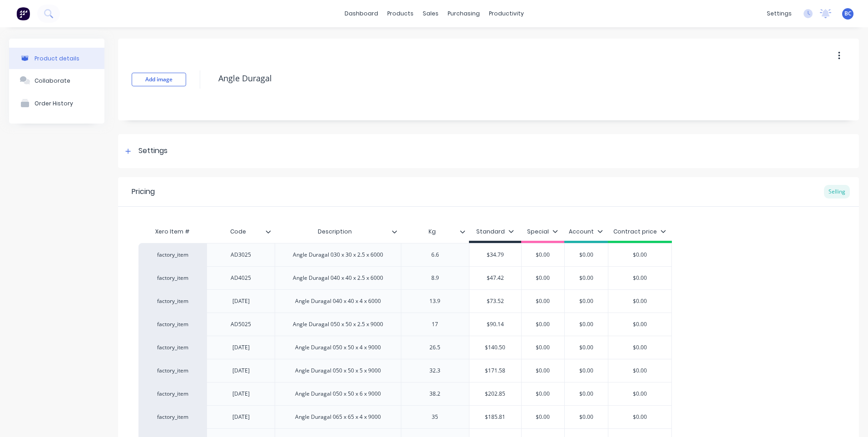 This screenshot has height=437, width=868. Describe the element at coordinates (23, 14) in the screenshot. I see `img: Factory` at that location.